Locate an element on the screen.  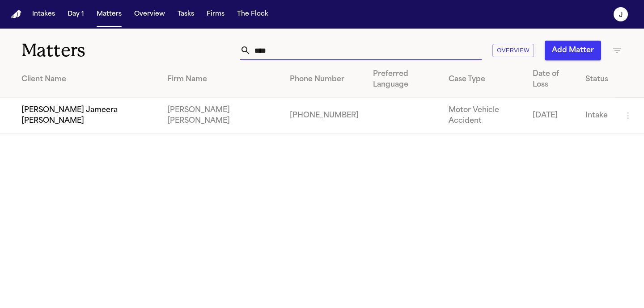
div: Preferred Language is located at coordinates (403, 80).